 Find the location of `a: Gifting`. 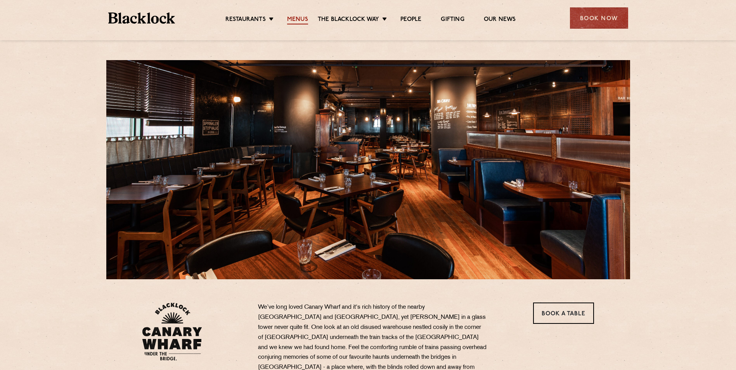

a: Gifting is located at coordinates (452, 20).